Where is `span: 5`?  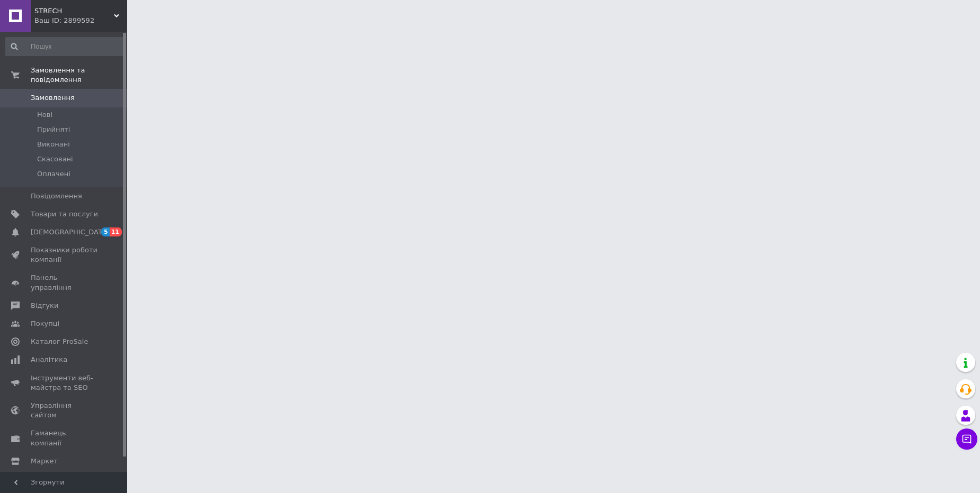 span: 5 is located at coordinates (105, 232).